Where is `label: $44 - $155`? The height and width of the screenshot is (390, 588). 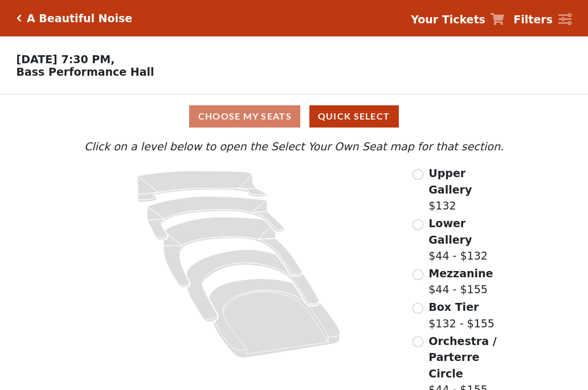
label: $44 - $155 is located at coordinates (460, 282).